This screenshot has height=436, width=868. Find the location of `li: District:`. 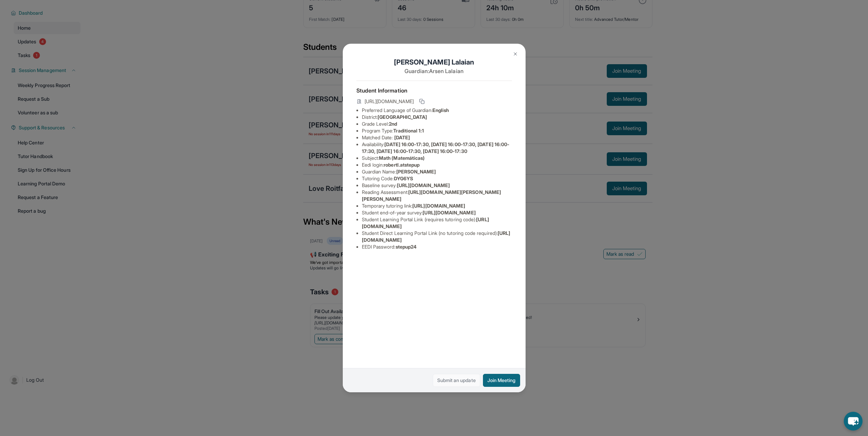

li: District: is located at coordinates (437, 117).